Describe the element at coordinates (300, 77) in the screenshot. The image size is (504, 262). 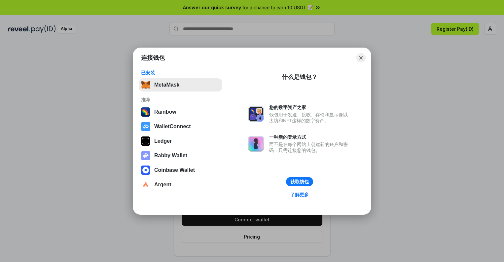
I see `div: 什么是钱包？` at that location.